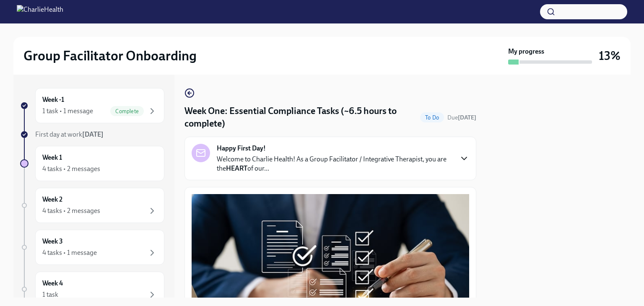  What do you see at coordinates (92, 247) in the screenshot?
I see `a: Week 34 tasks • 1 message` at bounding box center [92, 247].